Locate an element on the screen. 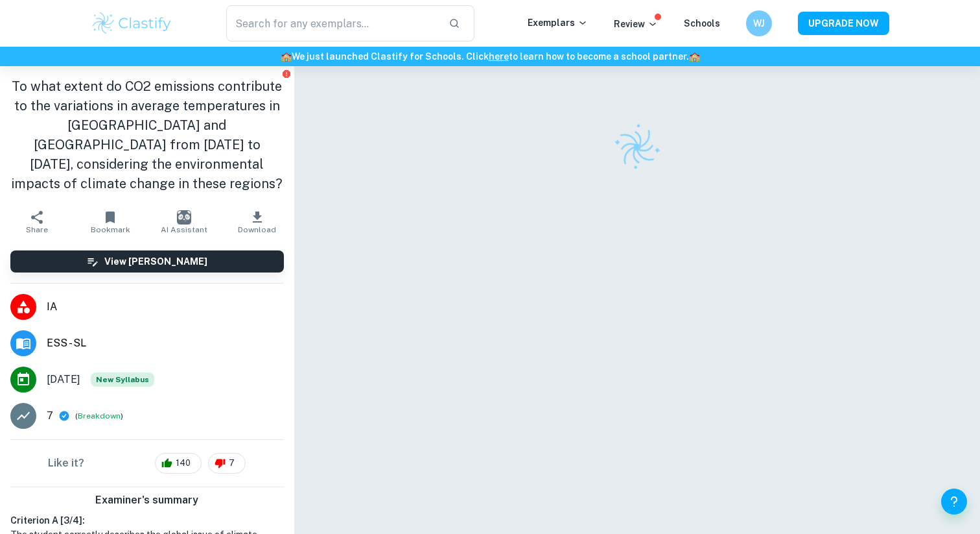  a: Schools is located at coordinates (702, 24).